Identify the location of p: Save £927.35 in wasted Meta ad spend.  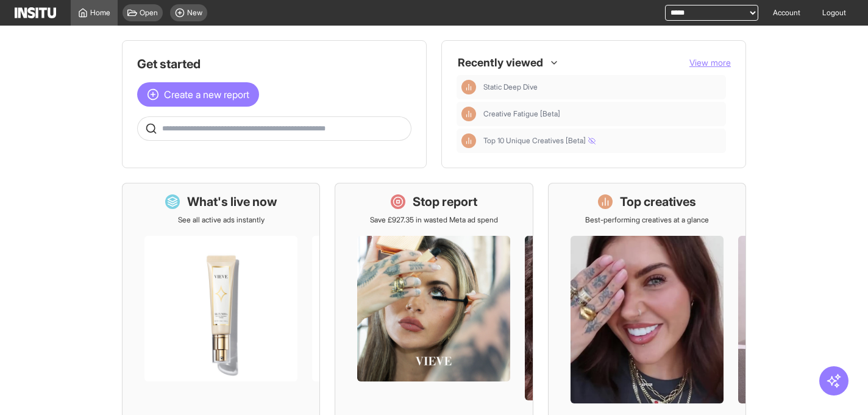
(434, 220).